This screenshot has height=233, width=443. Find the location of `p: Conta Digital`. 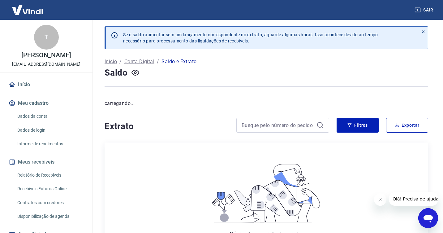

p: Conta Digital is located at coordinates (139, 62).